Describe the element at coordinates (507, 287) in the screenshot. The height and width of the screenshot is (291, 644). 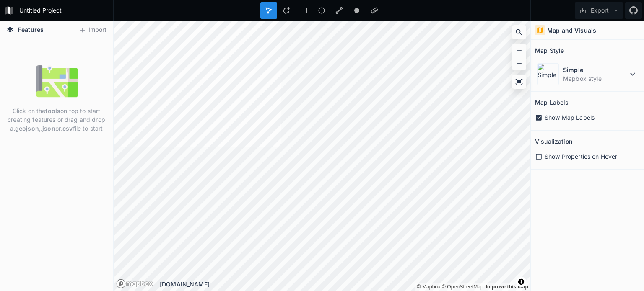
I see `a: Map feedback` at that location.